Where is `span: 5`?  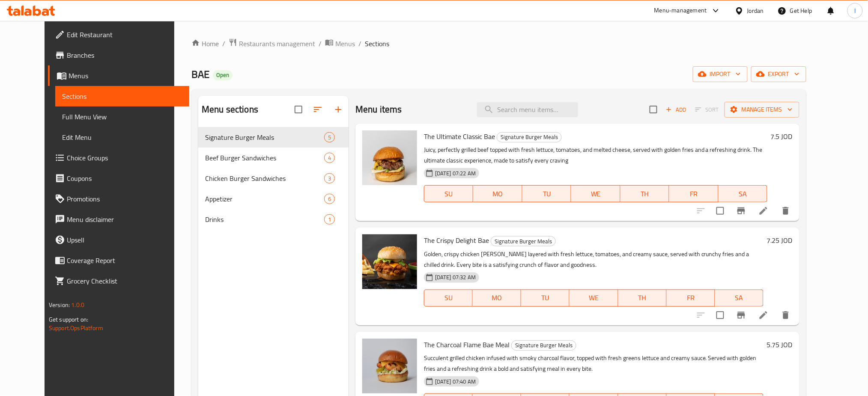
span: 5 is located at coordinates (329, 138).